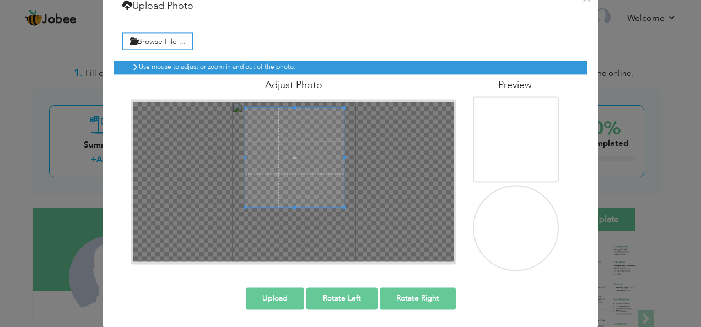  I want to click on label: Browse File ..., so click(158, 41).